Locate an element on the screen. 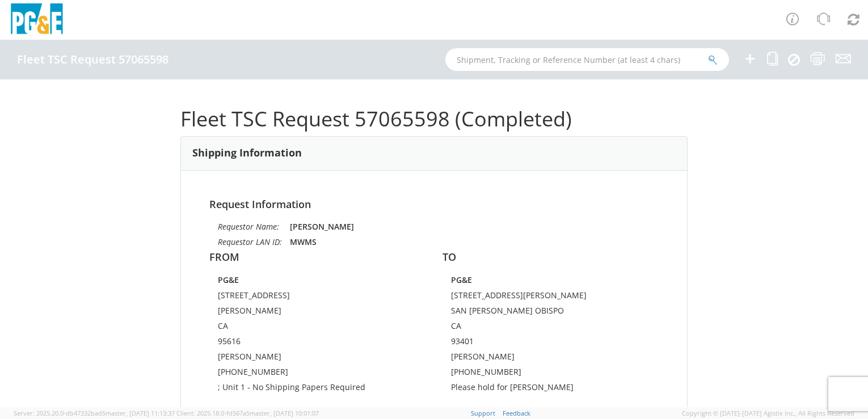  a: Feedback is located at coordinates (516, 412).